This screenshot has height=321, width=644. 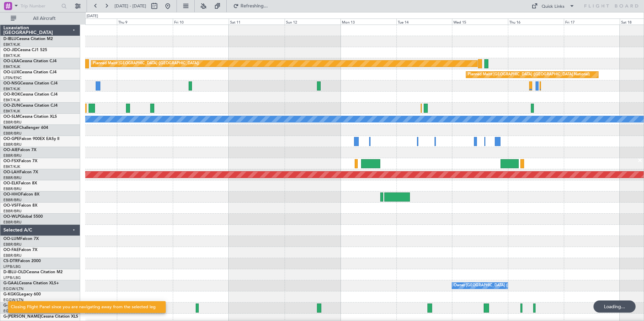 I want to click on a: OO-HHOFalcon 8X, so click(x=21, y=195).